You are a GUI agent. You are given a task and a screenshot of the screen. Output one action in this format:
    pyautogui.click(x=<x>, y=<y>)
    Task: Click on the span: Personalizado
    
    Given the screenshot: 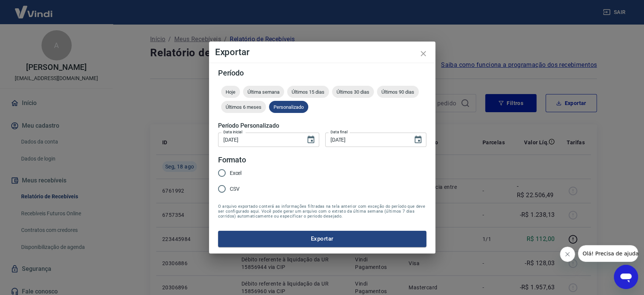 What is the action you would take?
    pyautogui.click(x=288, y=107)
    